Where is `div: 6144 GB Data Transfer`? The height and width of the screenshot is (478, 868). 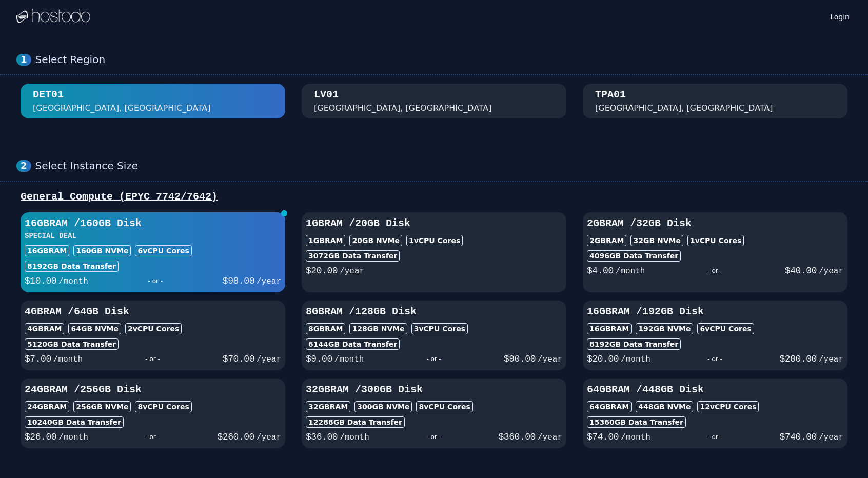
div: 6144 GB Data Transfer is located at coordinates (352, 344).